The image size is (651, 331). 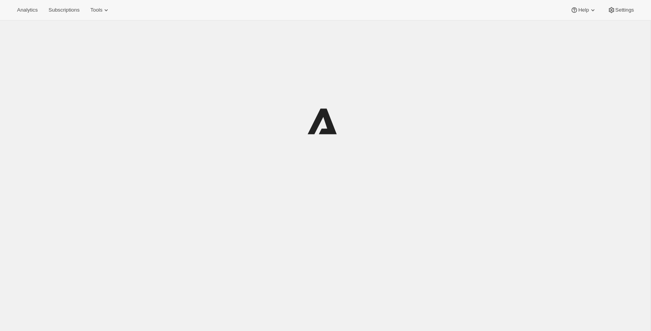 I want to click on span: Help, so click(x=583, y=10).